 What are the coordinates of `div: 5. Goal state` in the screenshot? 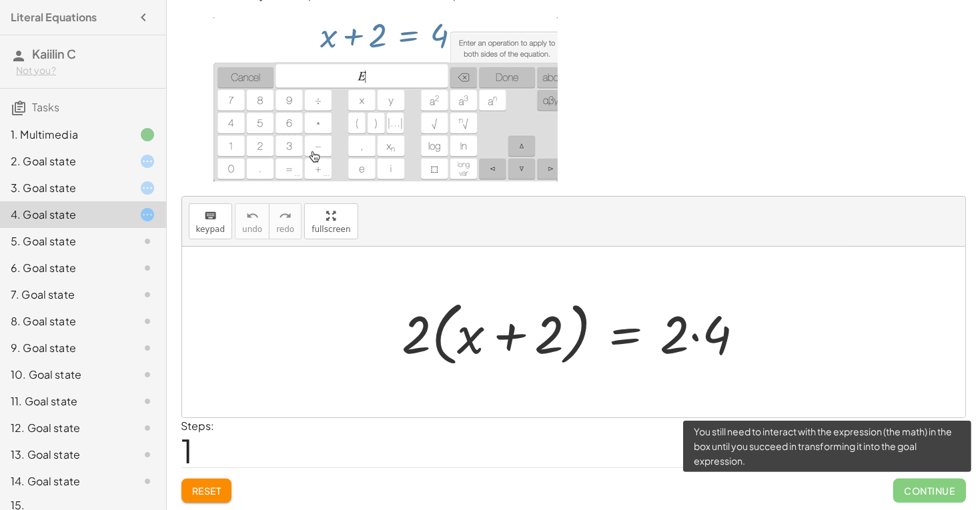 It's located at (64, 242).